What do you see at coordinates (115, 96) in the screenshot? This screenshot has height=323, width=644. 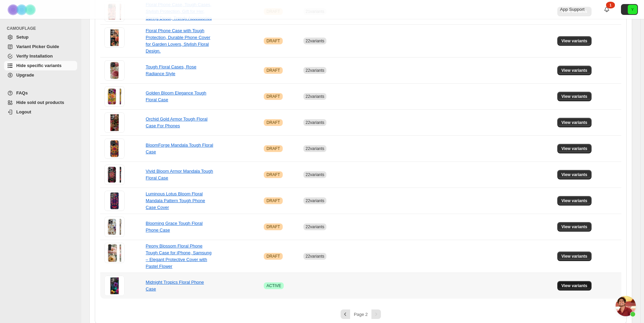 I see `img: Golden Bloom Elegance Tough Floral Case` at bounding box center [115, 96].